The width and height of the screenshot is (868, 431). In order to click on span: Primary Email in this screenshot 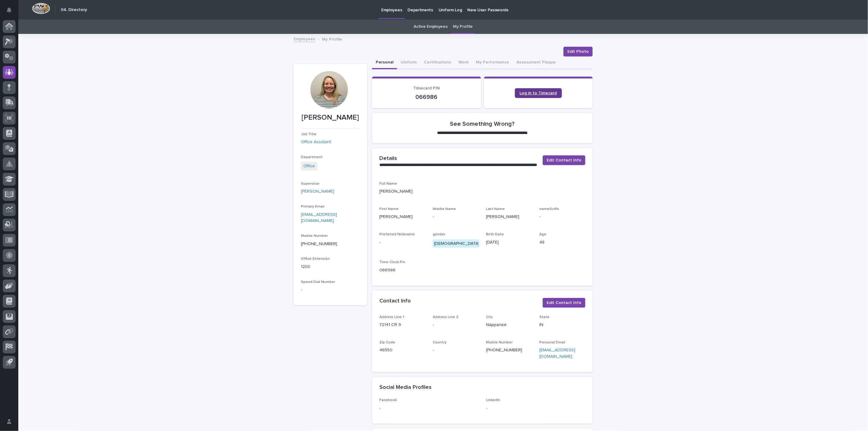, I will do `click(312, 207)`.